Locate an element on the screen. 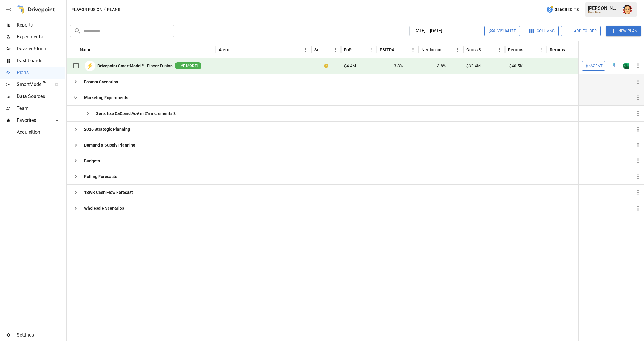  div: Status is located at coordinates (318, 50).